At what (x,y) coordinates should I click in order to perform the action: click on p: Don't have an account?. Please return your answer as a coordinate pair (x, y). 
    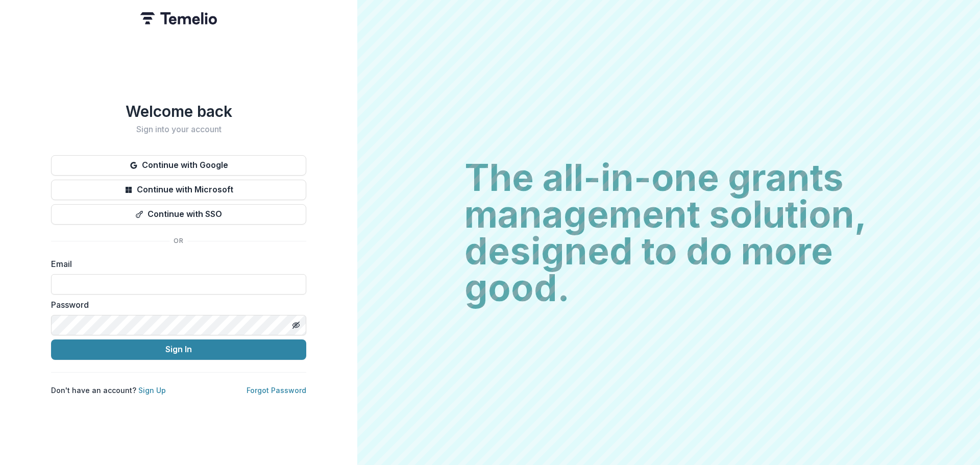
    Looking at the image, I should click on (108, 390).